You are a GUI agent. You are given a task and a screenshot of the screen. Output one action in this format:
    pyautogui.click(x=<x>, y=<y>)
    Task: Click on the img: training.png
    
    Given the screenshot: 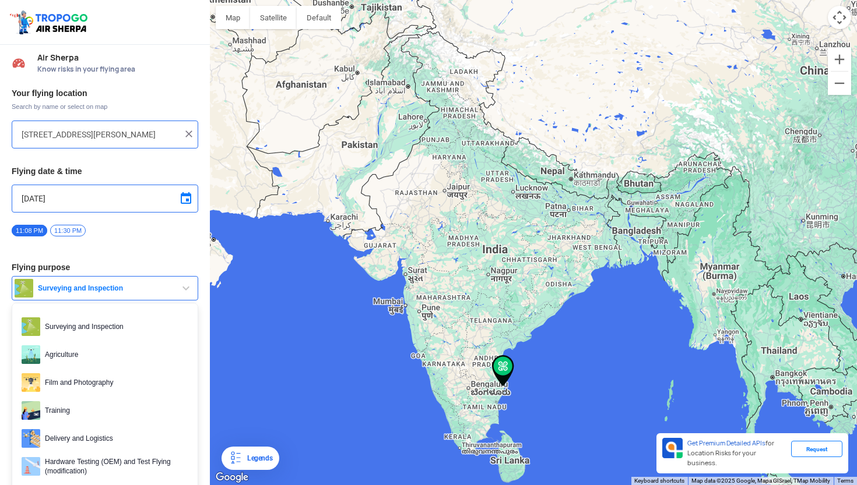 What is the action you would take?
    pyautogui.click(x=31, y=411)
    